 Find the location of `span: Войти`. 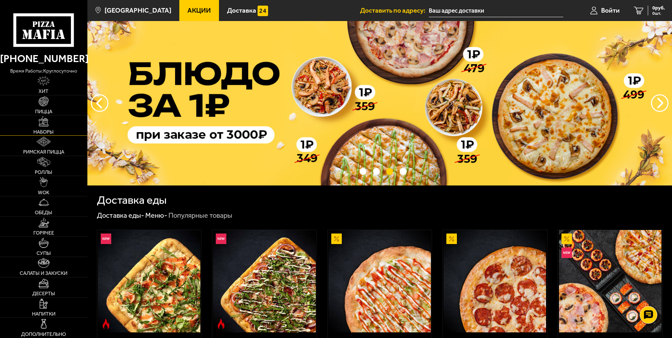

span: Войти is located at coordinates (610, 10).